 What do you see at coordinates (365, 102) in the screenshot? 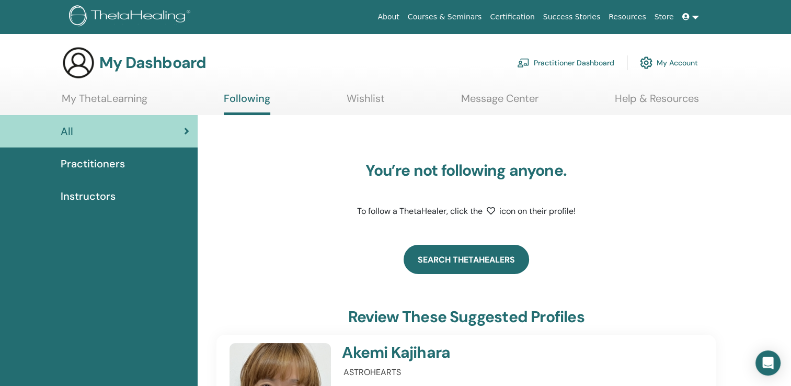
I see `a: Wishlist` at bounding box center [365, 102].